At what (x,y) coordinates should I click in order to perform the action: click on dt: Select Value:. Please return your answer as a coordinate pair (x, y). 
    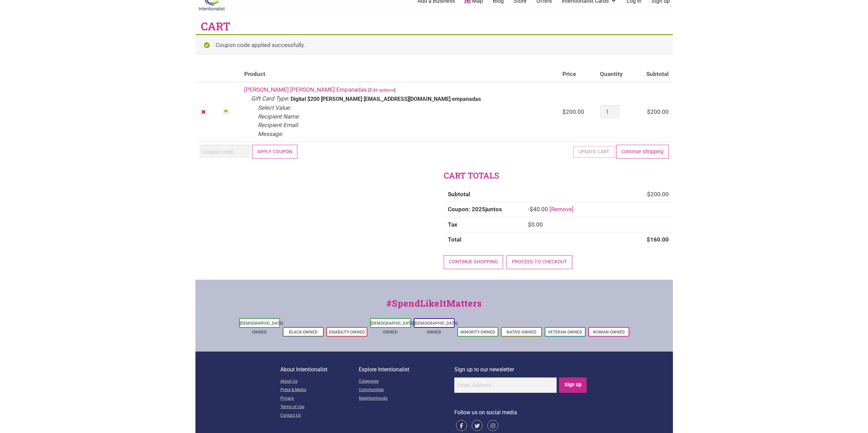
    Looking at the image, I should click on (274, 108).